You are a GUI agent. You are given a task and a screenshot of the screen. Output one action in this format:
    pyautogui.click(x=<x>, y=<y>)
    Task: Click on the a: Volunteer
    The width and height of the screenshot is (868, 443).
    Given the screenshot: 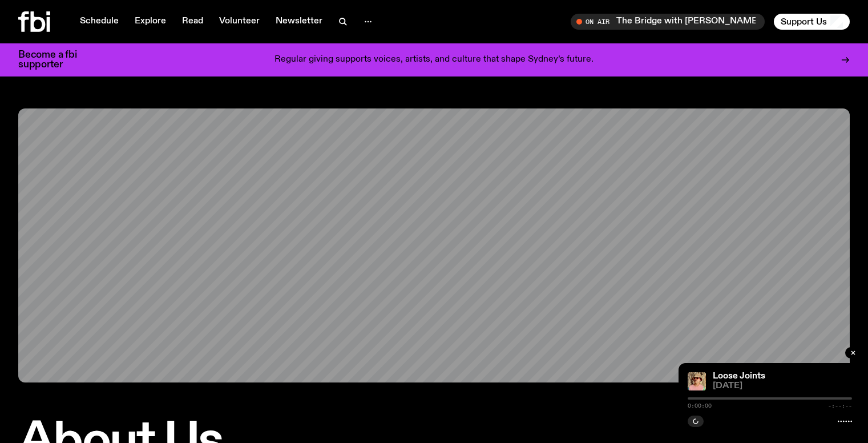 What is the action you would take?
    pyautogui.click(x=239, y=22)
    